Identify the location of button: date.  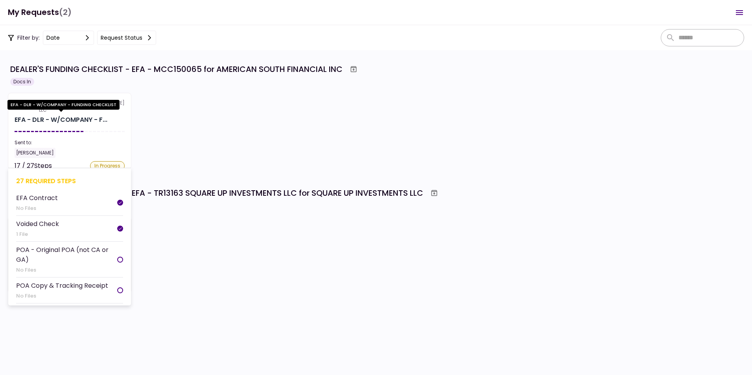
(68, 38).